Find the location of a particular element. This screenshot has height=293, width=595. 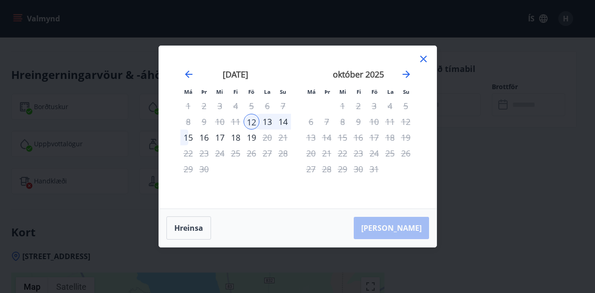

td: Not available. sunnudagur, 26. október 2025 is located at coordinates (406, 153).